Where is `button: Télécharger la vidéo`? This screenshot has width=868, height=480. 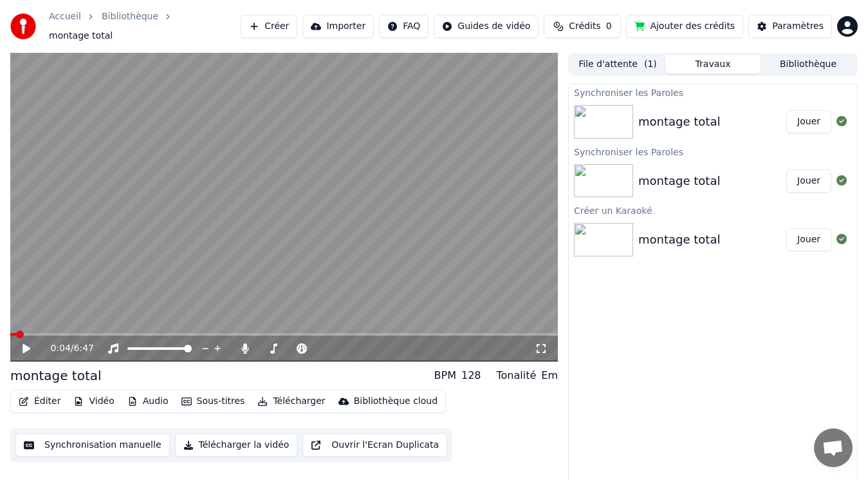 button: Télécharger la vidéo is located at coordinates (236, 445).